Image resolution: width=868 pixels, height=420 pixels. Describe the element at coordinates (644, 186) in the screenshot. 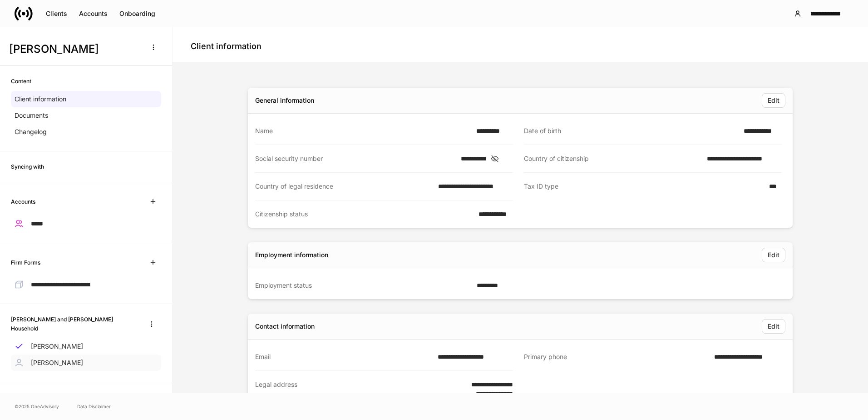

I see `div: Tax ID type` at that location.